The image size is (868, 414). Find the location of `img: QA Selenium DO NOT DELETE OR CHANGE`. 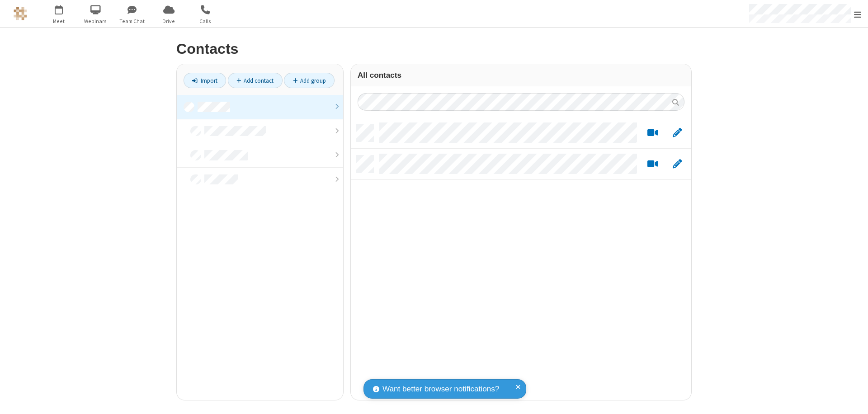

img: QA Selenium DO NOT DELETE OR CHANGE is located at coordinates (20, 14).